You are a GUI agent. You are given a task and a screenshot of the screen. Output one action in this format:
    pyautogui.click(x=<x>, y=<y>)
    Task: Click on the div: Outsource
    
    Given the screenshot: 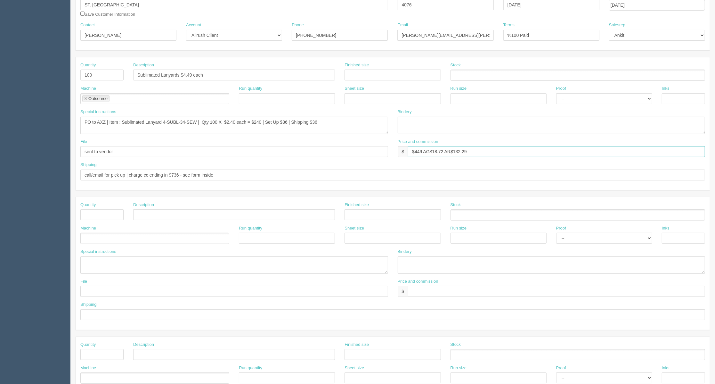 What is the action you would take?
    pyautogui.click(x=98, y=98)
    